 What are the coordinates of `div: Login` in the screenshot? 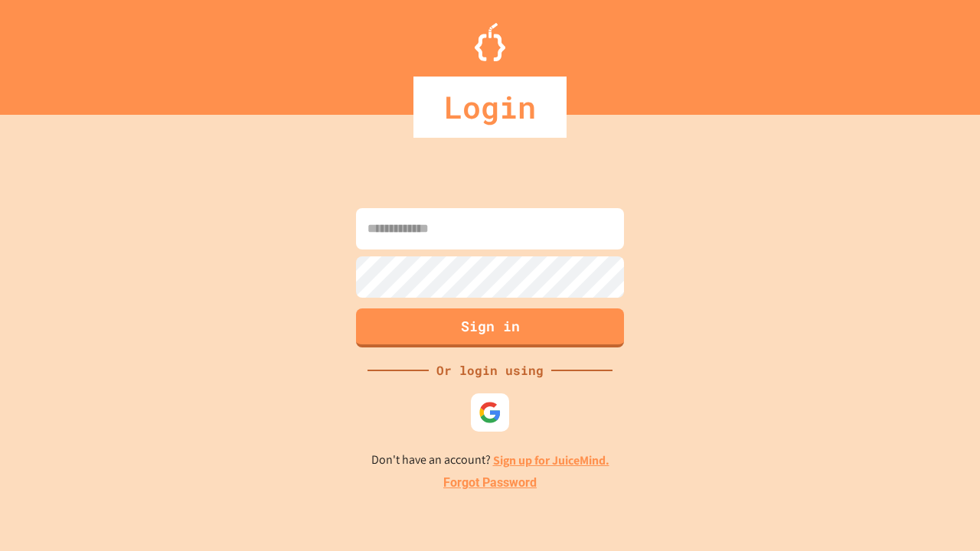 It's located at (490, 108).